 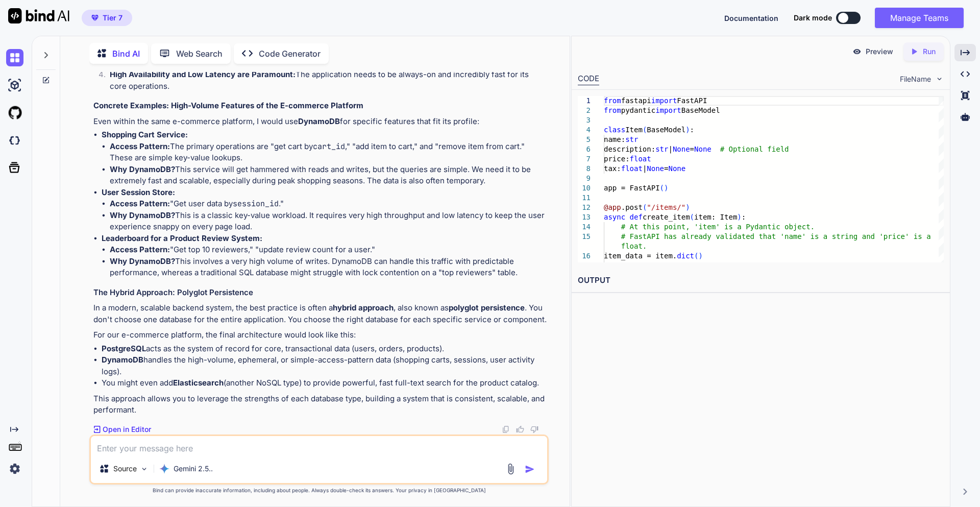 I want to click on span: item_data = item., so click(x=640, y=256).